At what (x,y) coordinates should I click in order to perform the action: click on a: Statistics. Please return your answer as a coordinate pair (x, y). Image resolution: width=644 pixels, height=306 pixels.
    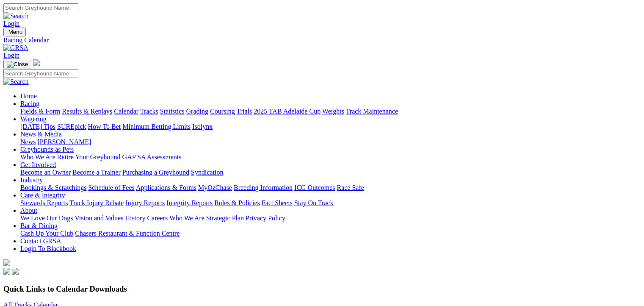
    Looking at the image, I should click on (172, 111).